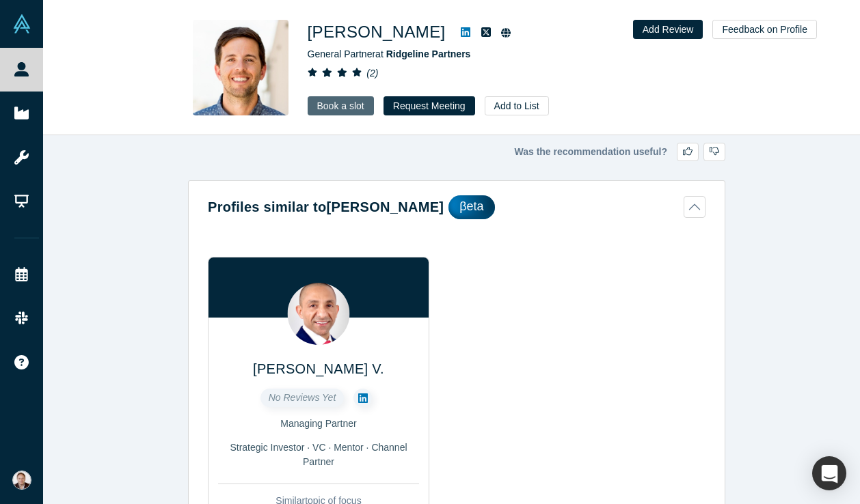 The height and width of the screenshot is (504, 860). What do you see at coordinates (389, 54) in the screenshot?
I see `span: General Partner at` at bounding box center [389, 54].